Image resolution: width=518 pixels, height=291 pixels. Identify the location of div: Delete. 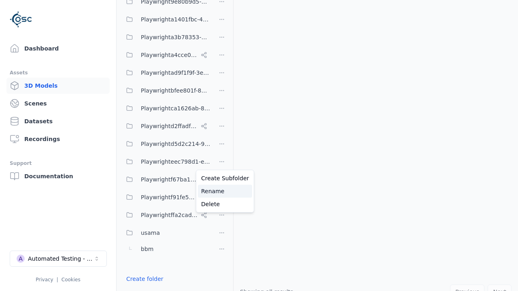
(225, 204).